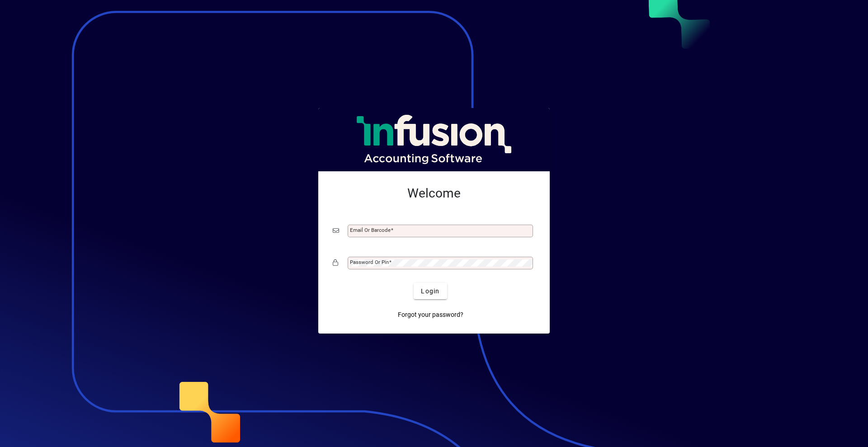  Describe the element at coordinates (430, 292) in the screenshot. I see `span: Login` at that location.